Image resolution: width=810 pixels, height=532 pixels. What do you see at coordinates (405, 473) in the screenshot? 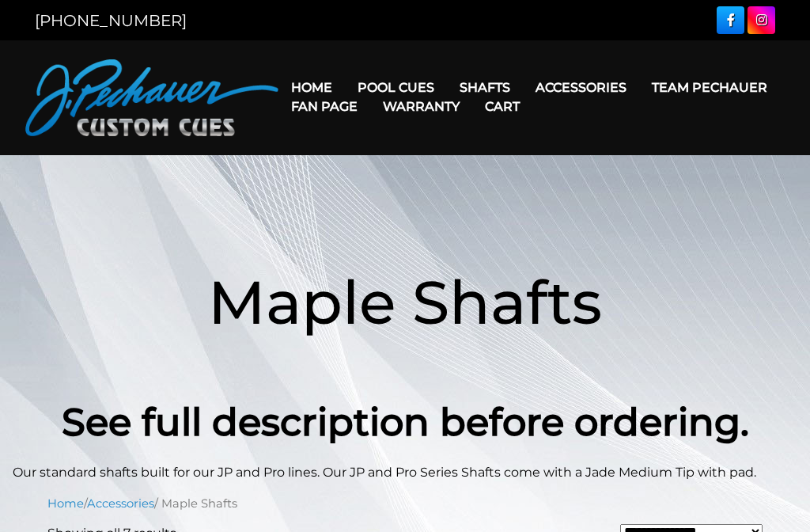
I see `p: Our standard shafts built for our JP and Pro lines. Our JP and Pro Series Shafts come with a Jade...` at bounding box center [405, 473].